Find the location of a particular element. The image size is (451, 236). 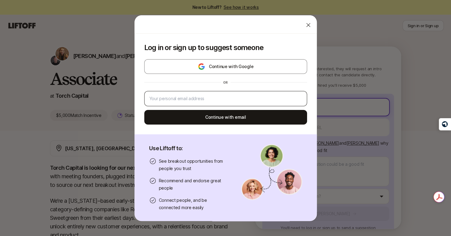

div: or is located at coordinates (226, 82).